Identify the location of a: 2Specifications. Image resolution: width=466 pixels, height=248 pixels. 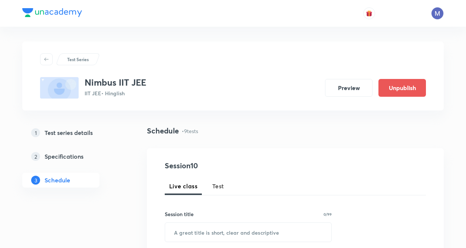
(73, 156).